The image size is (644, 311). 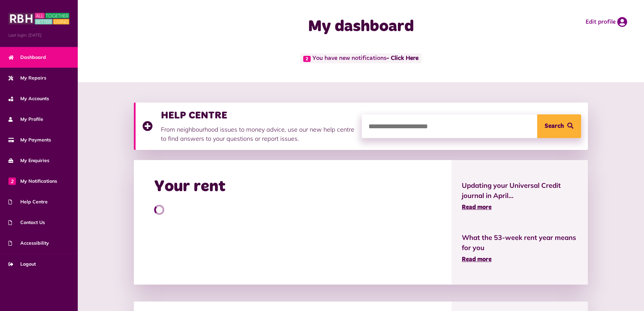 I want to click on span: My Payments, so click(x=30, y=140).